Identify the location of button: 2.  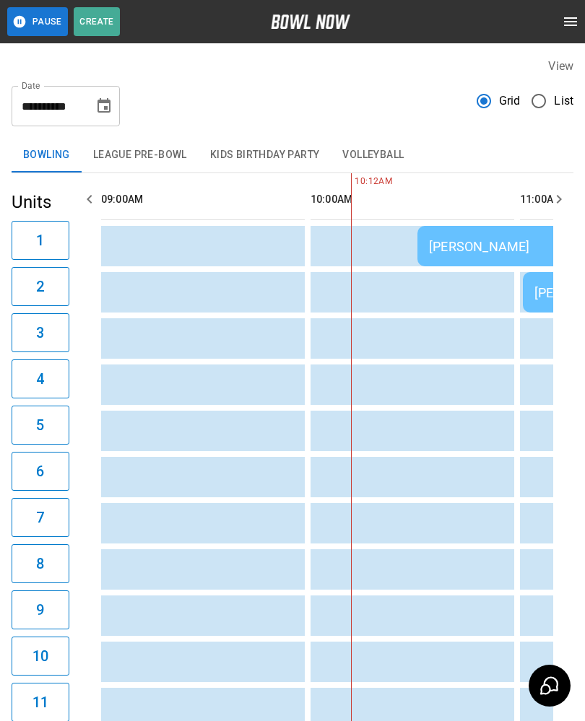
(40, 287).